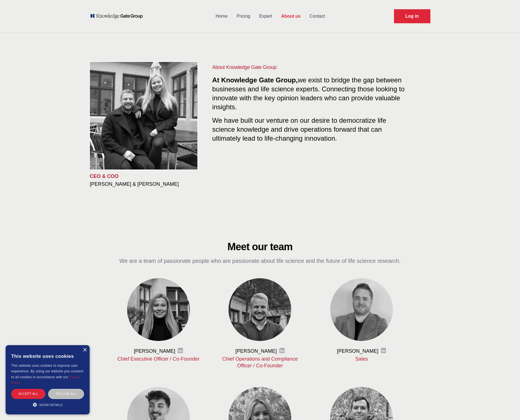  I want to click on span: Show details, so click(51, 405).